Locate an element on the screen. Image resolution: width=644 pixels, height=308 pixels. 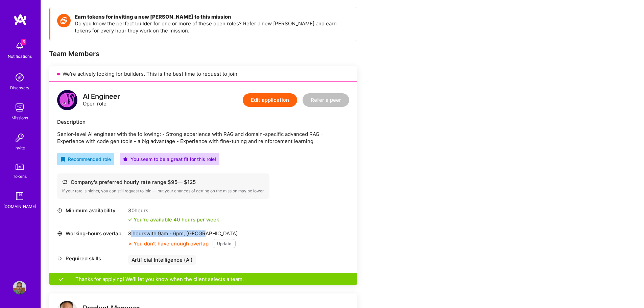
div: Minimum availability is located at coordinates (91, 210).